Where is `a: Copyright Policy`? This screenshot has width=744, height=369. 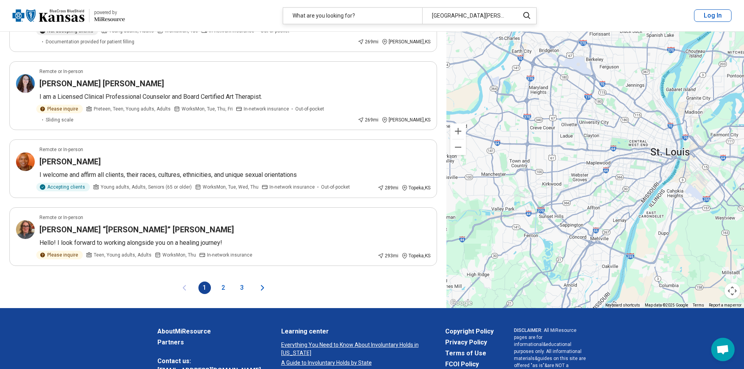
a: Copyright Policy is located at coordinates (469, 332).